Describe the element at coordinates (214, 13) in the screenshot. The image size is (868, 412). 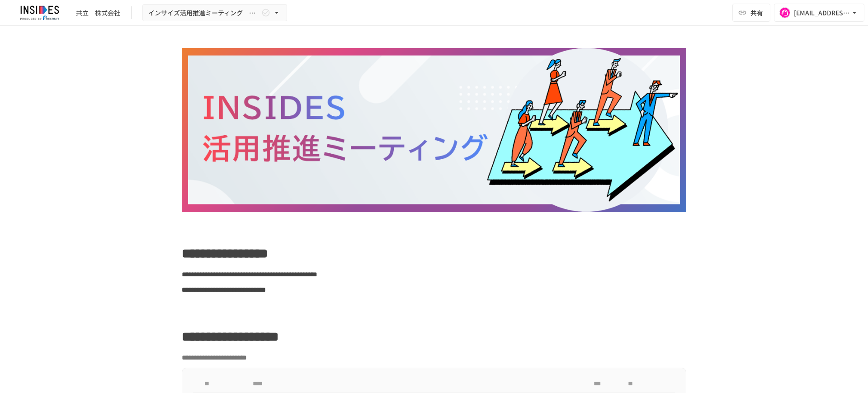
I see `button: インサイズ活用推進ミーティング ～３回目～` at that location.